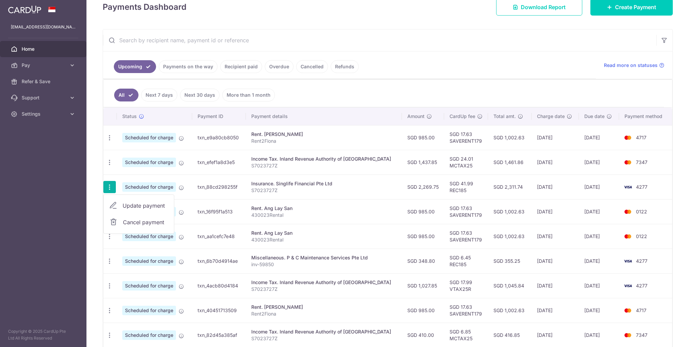 The image size is (689, 347). I want to click on img: CardUp, so click(25, 9).